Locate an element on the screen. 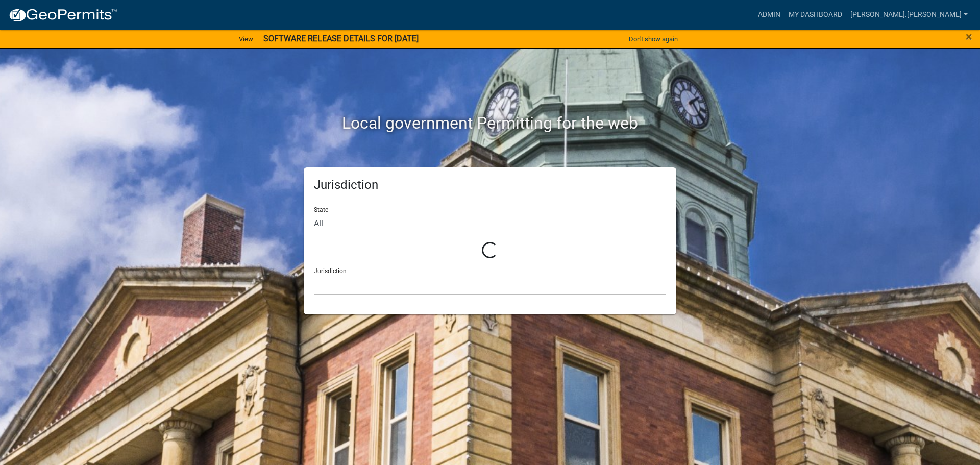 The height and width of the screenshot is (465, 980). h5: Jurisdiction is located at coordinates (490, 185).